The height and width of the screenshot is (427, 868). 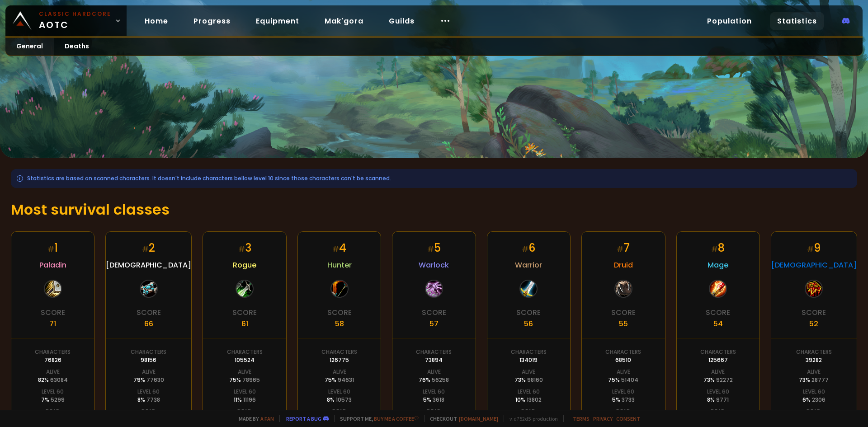 I want to click on div: 2, so click(x=148, y=248).